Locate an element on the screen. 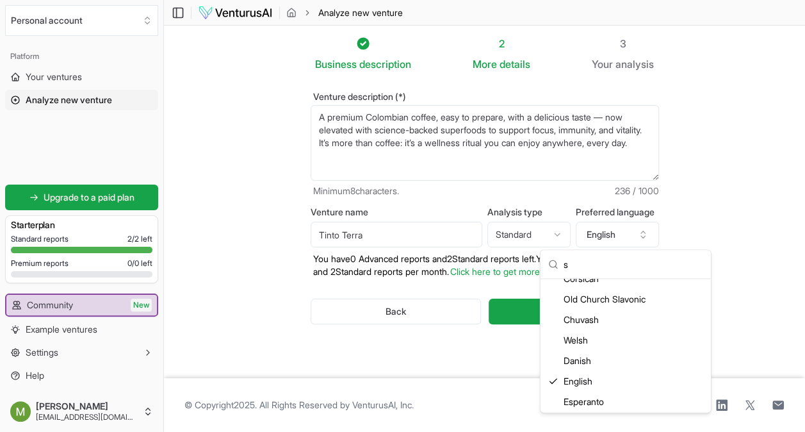 The width and height of the screenshot is (805, 432). div: English is located at coordinates (626, 381).